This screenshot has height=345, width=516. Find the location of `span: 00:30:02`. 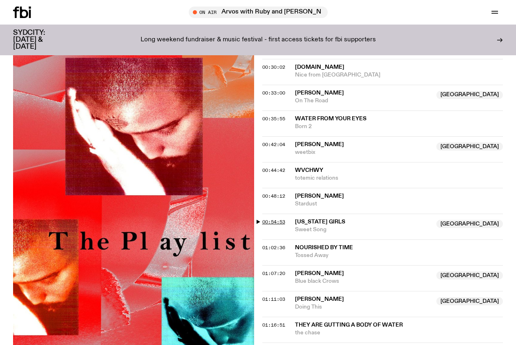

span: 00:30:02 is located at coordinates (274, 67).